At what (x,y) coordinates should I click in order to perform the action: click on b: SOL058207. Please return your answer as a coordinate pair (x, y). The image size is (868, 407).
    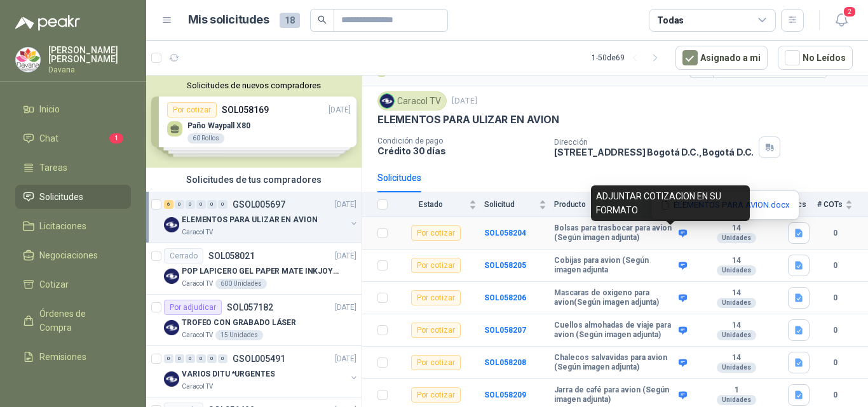
    Looking at the image, I should click on (505, 330).